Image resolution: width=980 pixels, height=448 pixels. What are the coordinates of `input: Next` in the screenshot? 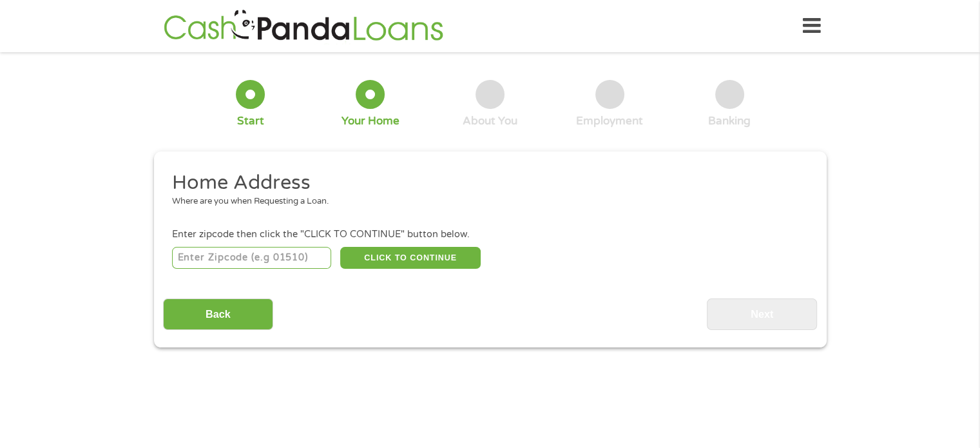 It's located at (762, 314).